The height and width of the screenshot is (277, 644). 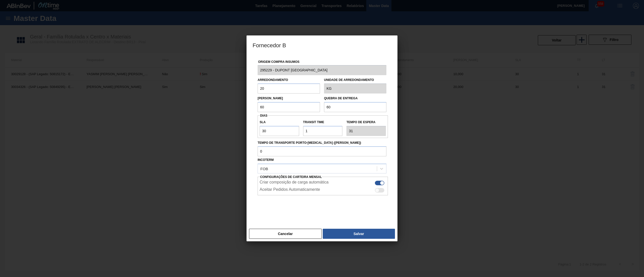 What do you see at coordinates (273, 80) in the screenshot?
I see `label: Arredondamento` at bounding box center [273, 80].